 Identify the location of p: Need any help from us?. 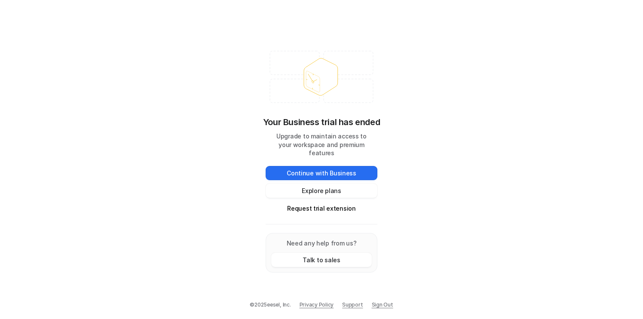
(322, 243).